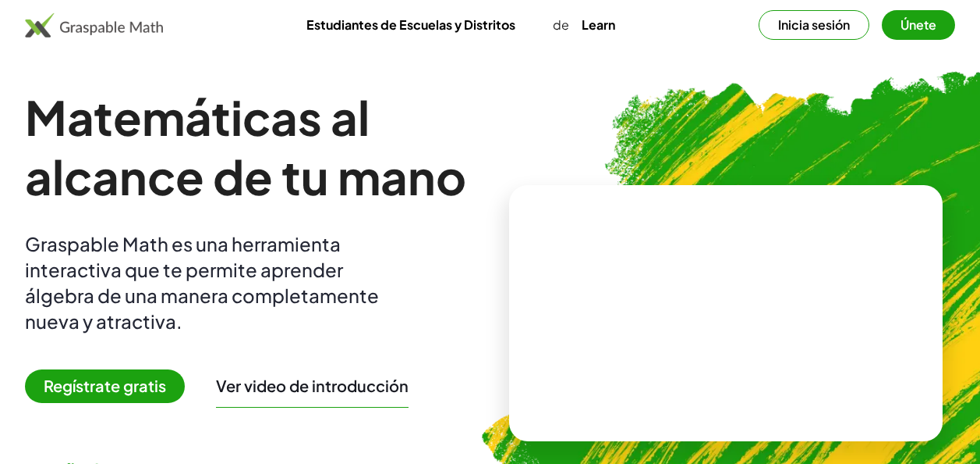 The image size is (980, 464). What do you see at coordinates (212, 282) in the screenshot?
I see `div: Graspable Math es una herramienta interactiva que te permite aprender álgebra de una manera compl...` at bounding box center [212, 282].